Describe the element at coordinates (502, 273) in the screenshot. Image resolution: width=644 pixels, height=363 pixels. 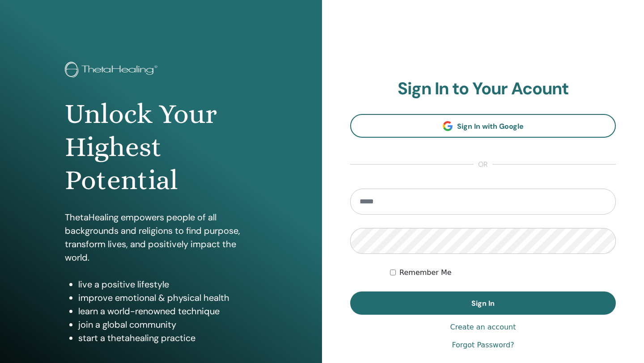
I see `div: Keep me authenticated indefinitely or until I manually logout` at that location.